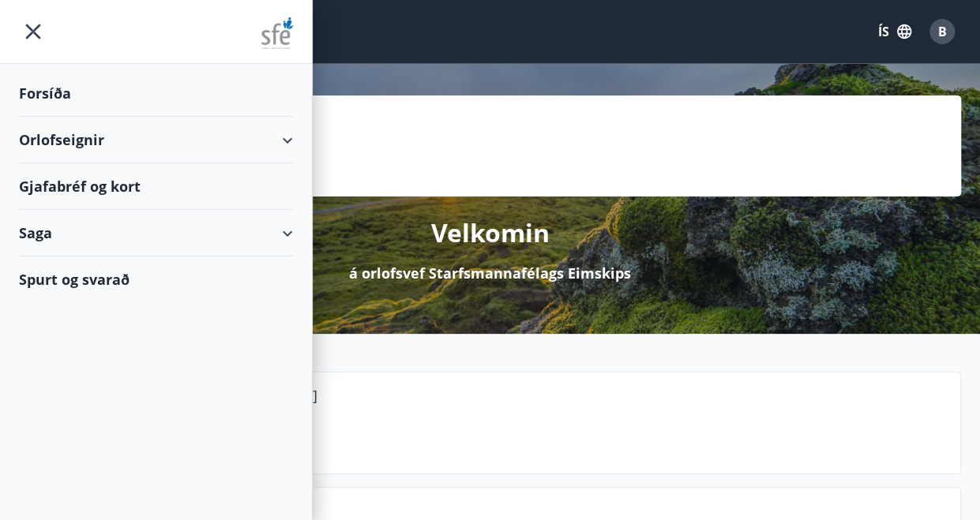 The image size is (980, 520). Describe the element at coordinates (33, 32) in the screenshot. I see `button: menu` at that location.